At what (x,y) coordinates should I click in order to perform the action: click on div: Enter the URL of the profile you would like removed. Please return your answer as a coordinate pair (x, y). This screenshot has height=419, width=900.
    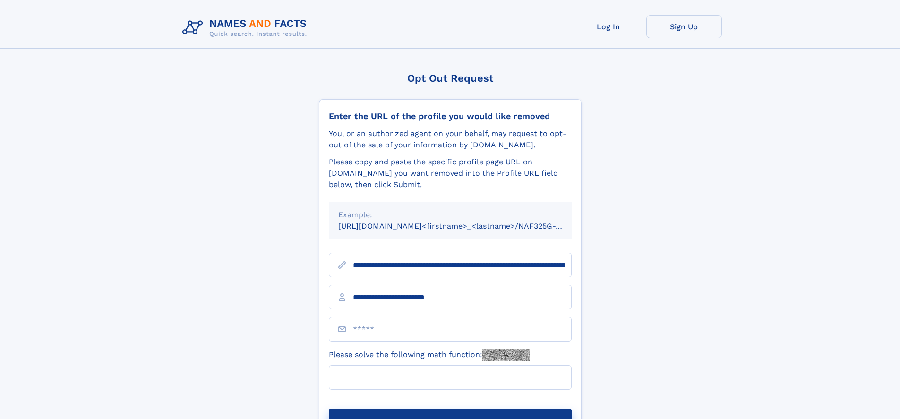
    Looking at the image, I should click on (450, 116).